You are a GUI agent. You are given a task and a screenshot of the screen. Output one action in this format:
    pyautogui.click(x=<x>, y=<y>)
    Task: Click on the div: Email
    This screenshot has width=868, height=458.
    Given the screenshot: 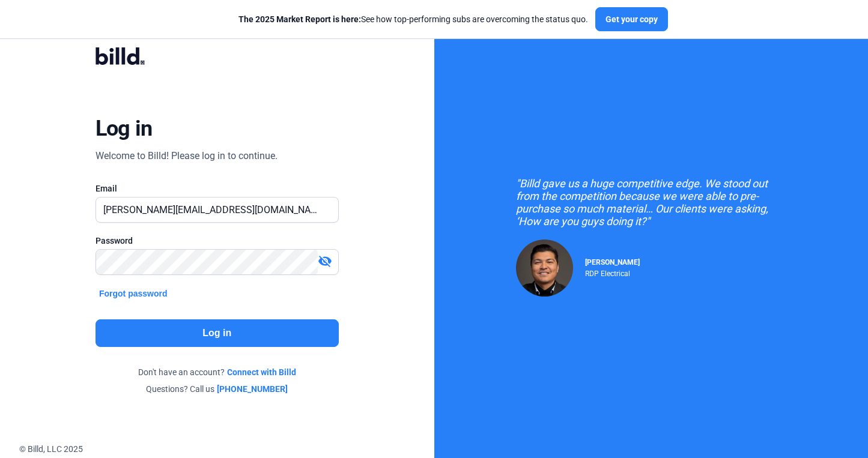 What is the action you would take?
    pyautogui.click(x=217, y=188)
    